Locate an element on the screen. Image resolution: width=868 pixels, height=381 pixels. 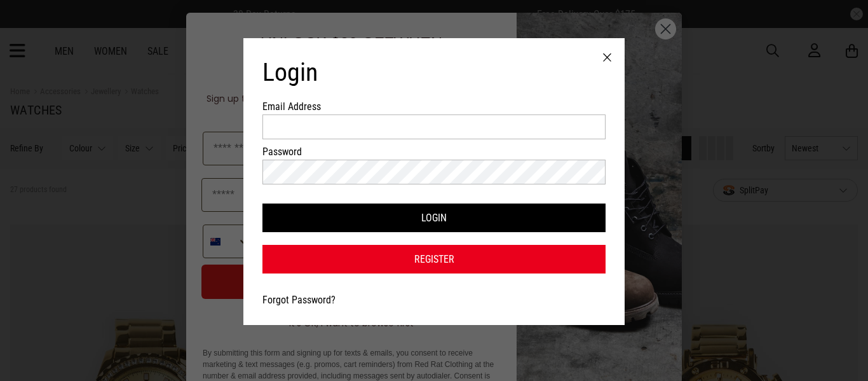
button: Open LiveChat chat widget is located at coordinates (29, 24).